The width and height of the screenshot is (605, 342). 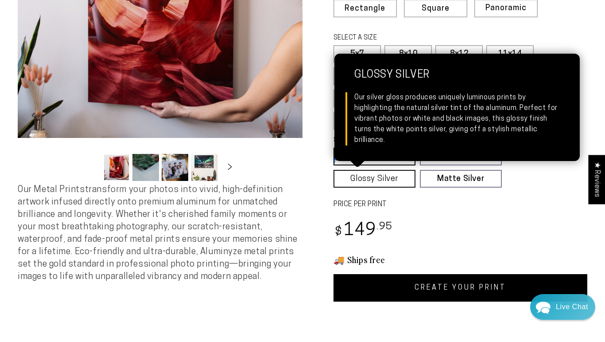 What do you see at coordinates (146, 167) in the screenshot?
I see `button: Load image 2 in gallery view` at bounding box center [146, 167].